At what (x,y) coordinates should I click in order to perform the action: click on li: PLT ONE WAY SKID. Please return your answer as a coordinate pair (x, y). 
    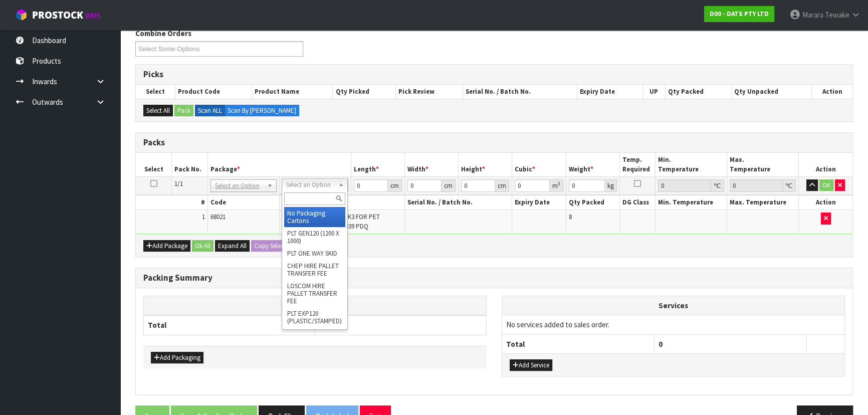
    Looking at the image, I should click on (315, 253).